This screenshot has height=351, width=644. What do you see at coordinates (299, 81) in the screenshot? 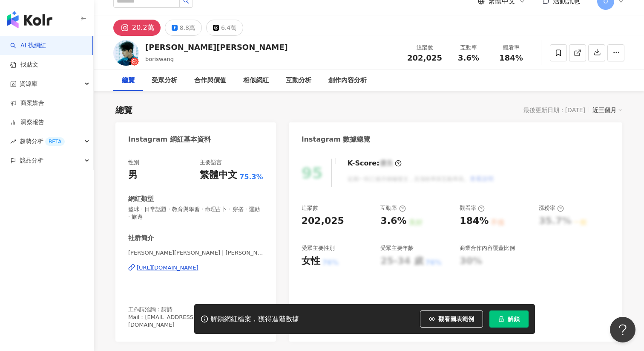
I see `div: 互動分析` at bounding box center [299, 81].